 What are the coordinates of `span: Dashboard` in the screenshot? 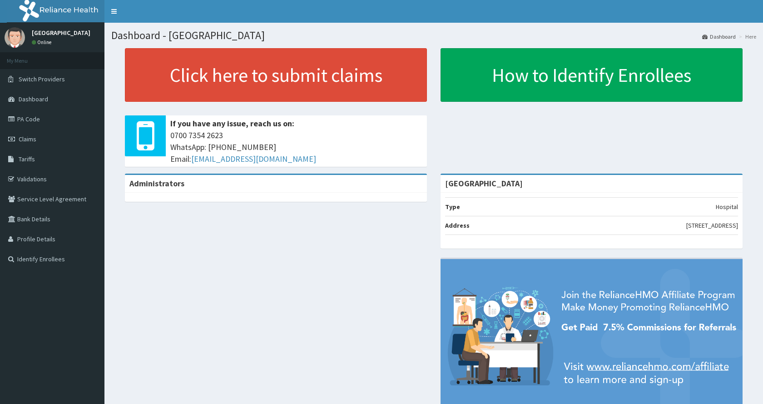 It's located at (33, 99).